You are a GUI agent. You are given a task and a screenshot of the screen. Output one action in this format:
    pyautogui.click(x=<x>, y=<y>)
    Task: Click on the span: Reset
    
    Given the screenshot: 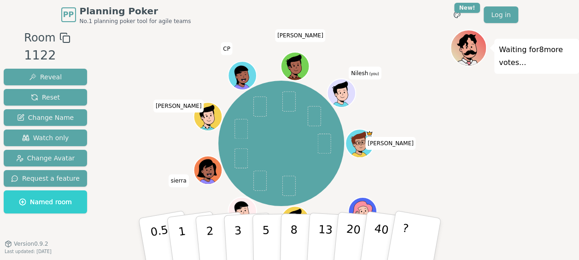 What is the action you would take?
    pyautogui.click(x=45, y=97)
    